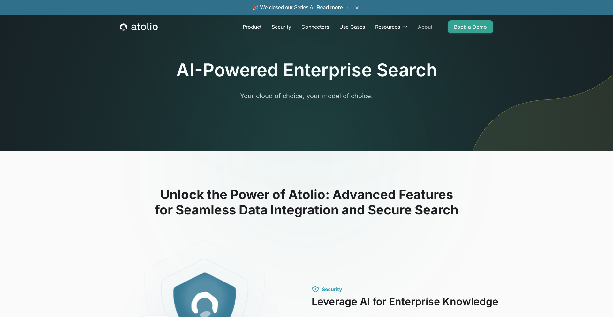  I want to click on h2: Unlock the Power of Atolio: Advanced Features for Seamless Data Integration and Secure Search, so click(307, 202).